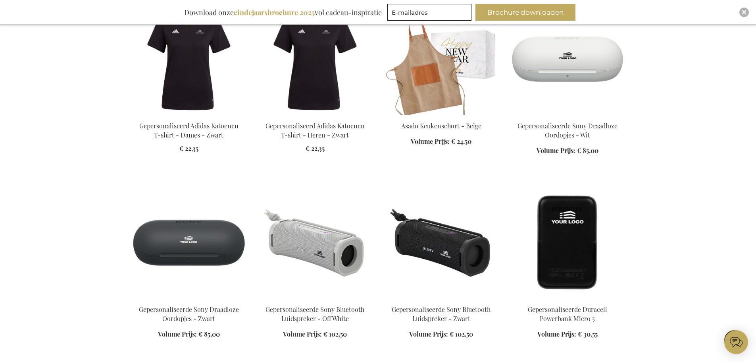 Image resolution: width=756 pixels, height=362 pixels. Describe the element at coordinates (744, 12) in the screenshot. I see `img: Close` at that location.